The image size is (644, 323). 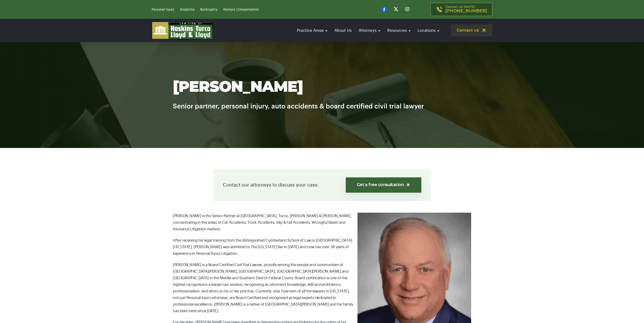 I want to click on a: Bankruptcy, so click(x=209, y=10).